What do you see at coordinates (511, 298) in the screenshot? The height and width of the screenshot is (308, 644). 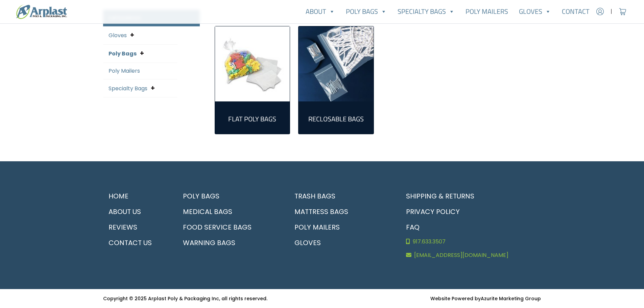 I see `a: Azurite Marketing Group` at bounding box center [511, 298].